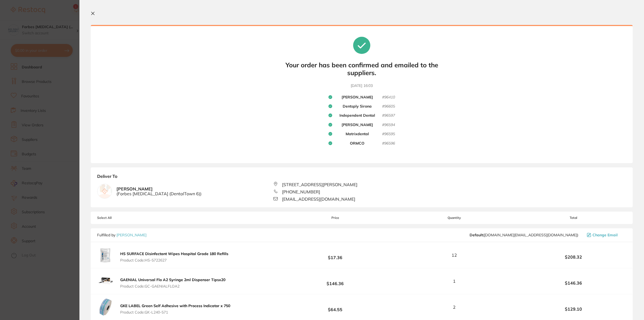  Describe the element at coordinates (389, 125) in the screenshot. I see `small: # 96594` at that location.